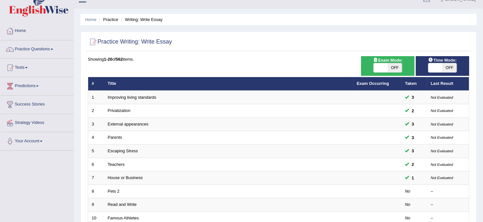 The image size is (483, 222). Describe the element at coordinates (116, 164) in the screenshot. I see `a: Teachers` at that location.